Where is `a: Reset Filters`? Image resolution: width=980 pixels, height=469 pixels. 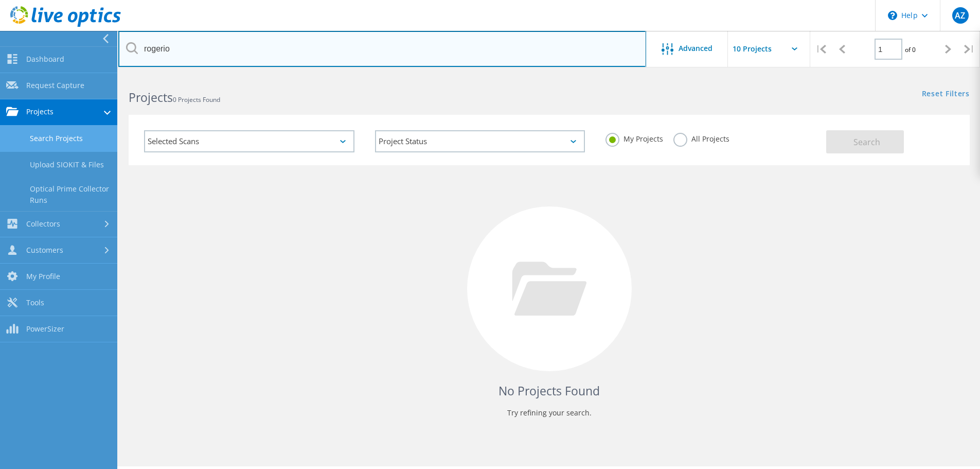
a: Reset Filters is located at coordinates (946, 94).